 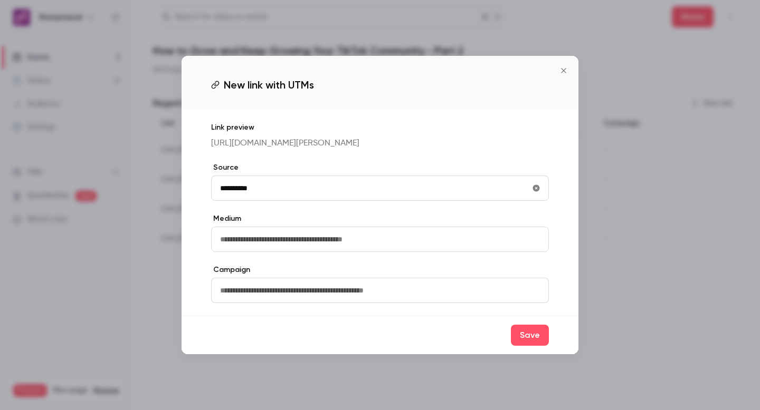 I want to click on button: utmSource, so click(x=536, y=188).